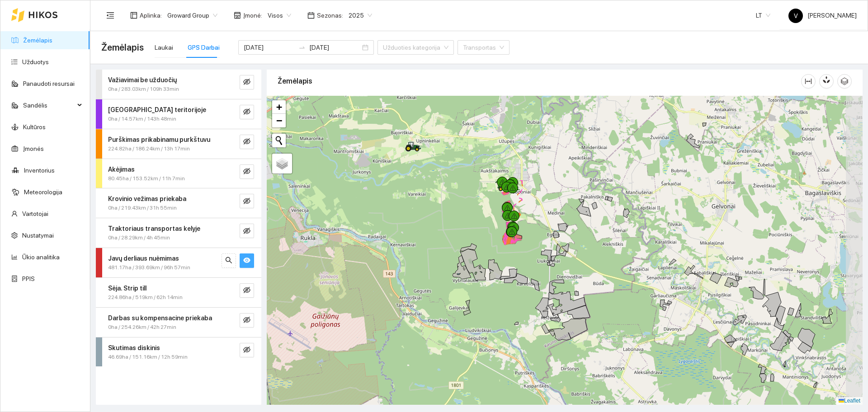 The height and width of the screenshot is (412, 868). What do you see at coordinates (796, 16) in the screenshot?
I see `span: V` at bounding box center [796, 16].